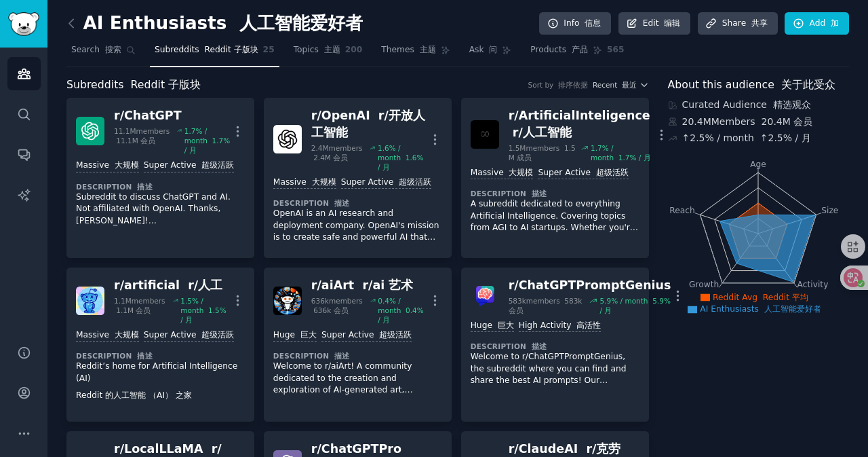 The width and height of the screenshot is (868, 457). What do you see at coordinates (785, 297) in the screenshot?
I see `font: Reddit 平均` at bounding box center [785, 297].